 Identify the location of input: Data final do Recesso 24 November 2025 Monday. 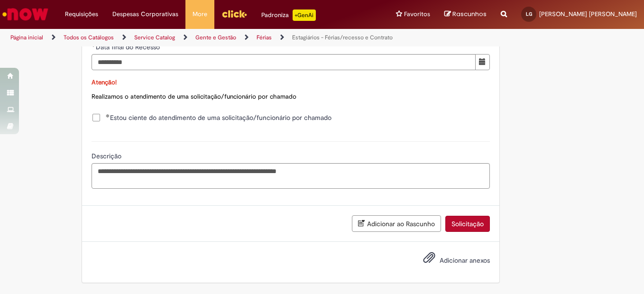
(284, 62).